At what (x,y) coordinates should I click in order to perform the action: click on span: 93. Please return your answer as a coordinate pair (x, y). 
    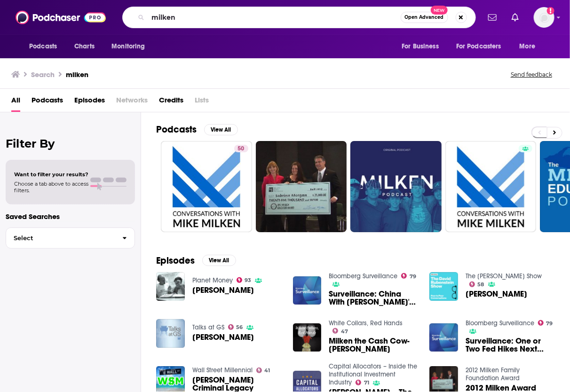
    Looking at the image, I should click on (247, 280).